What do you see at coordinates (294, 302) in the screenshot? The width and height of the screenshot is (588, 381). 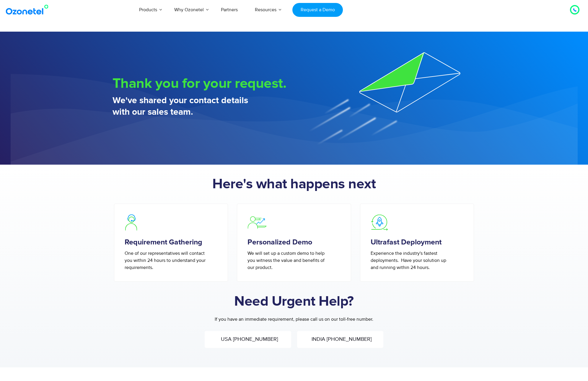 I see `h2: Need Urgent Help?` at bounding box center [294, 302].